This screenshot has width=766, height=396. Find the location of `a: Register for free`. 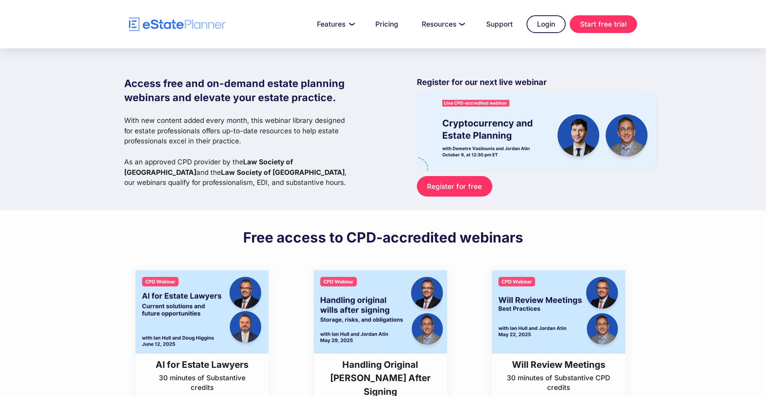

a: Register for free is located at coordinates (455, 186).